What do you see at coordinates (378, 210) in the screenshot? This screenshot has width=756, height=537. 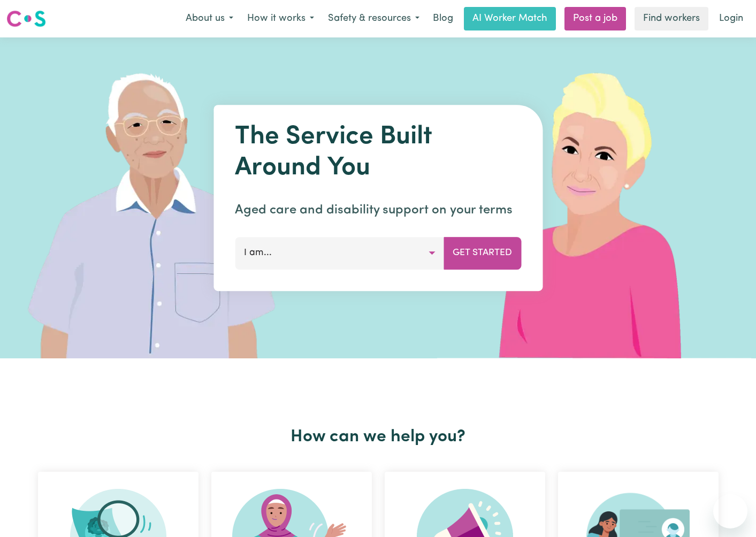 I see `p: Aged care and disability support on your terms` at bounding box center [378, 210].